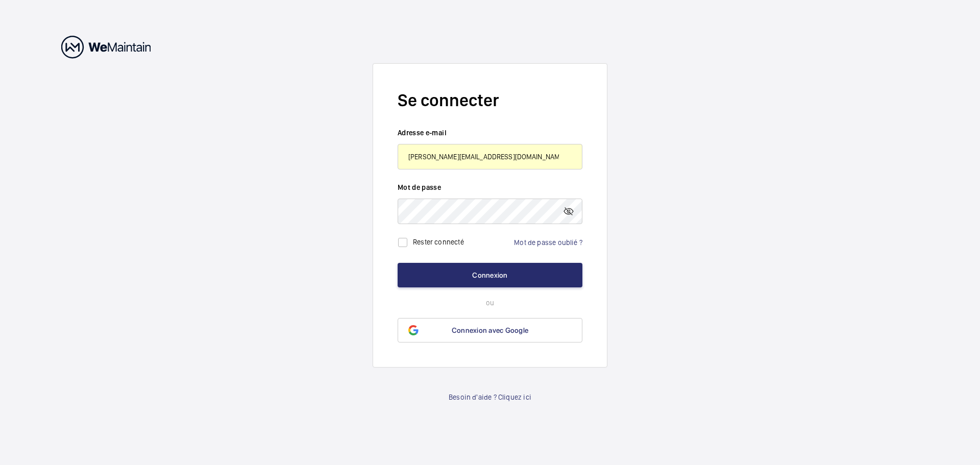  I want to click on input: Votre adresse e-mail, so click(490, 157).